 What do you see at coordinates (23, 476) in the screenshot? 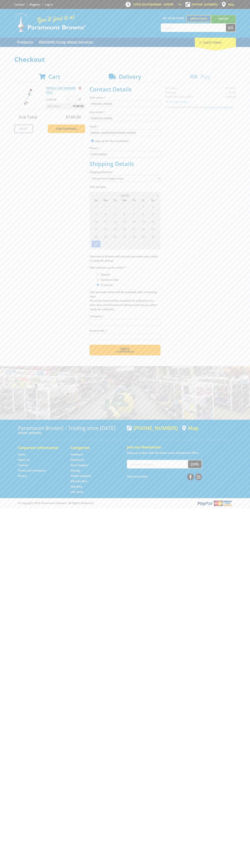
I see `a: Go to the Privacy page` at bounding box center [23, 476].